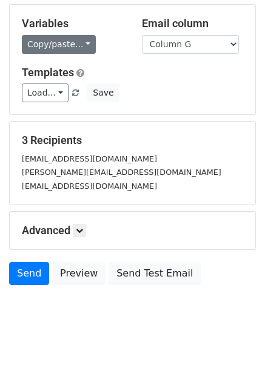 Image resolution: width=265 pixels, height=386 pixels. I want to click on h5: 3 Recipients, so click(132, 141).